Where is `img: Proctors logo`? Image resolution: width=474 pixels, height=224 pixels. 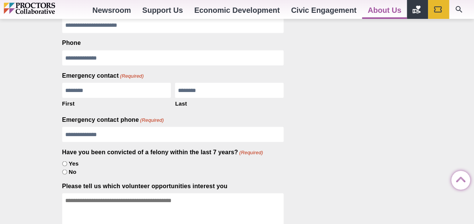 img: Proctors logo is located at coordinates (45, 8).